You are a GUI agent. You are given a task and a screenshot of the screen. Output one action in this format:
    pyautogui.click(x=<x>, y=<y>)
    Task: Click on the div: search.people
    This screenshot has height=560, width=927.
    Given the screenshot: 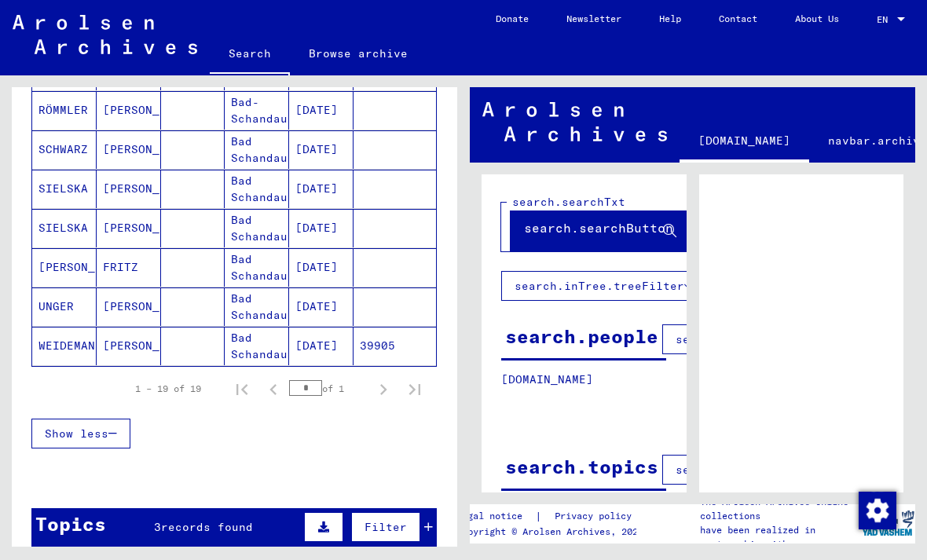 What is the action you would take?
    pyautogui.click(x=581, y=336)
    